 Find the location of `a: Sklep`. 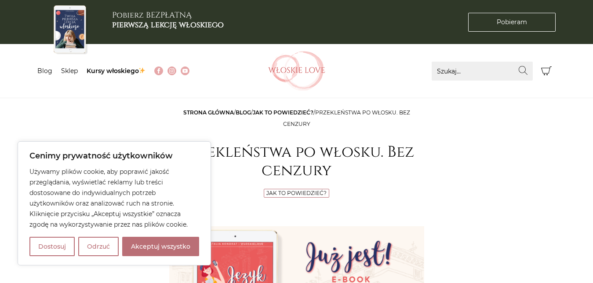

a: Sklep is located at coordinates (69, 71).